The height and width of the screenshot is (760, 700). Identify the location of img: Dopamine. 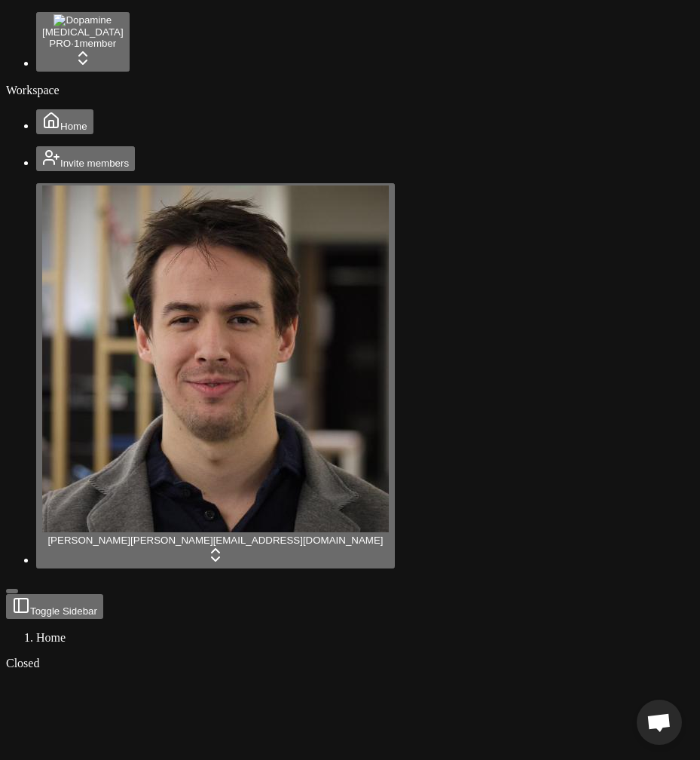
(82, 21).